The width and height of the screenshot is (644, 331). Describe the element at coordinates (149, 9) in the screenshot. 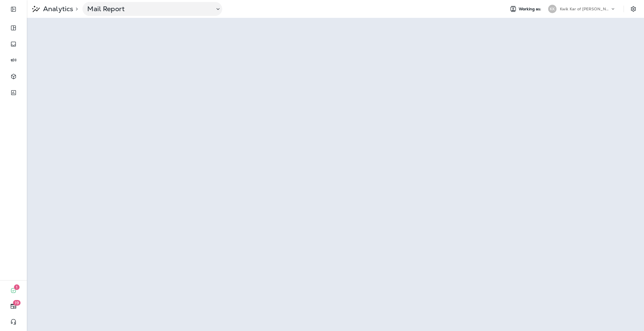

I see `p: Mail Report` at that location.